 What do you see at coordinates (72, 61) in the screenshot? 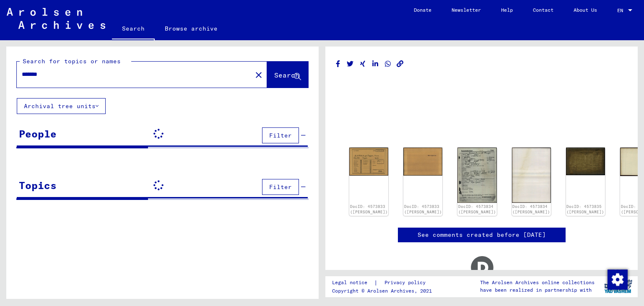
I see `mat-label: Search for topics or names` at bounding box center [72, 61].